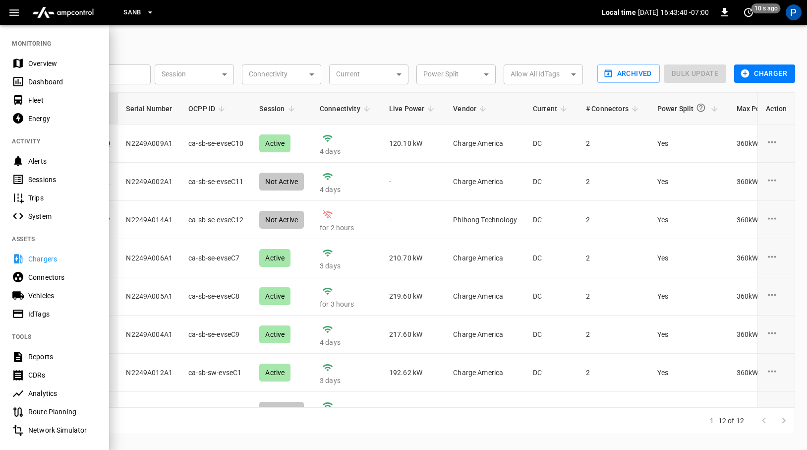 This screenshot has width=807, height=450. What do you see at coordinates (766, 8) in the screenshot?
I see `span: 10 s ago` at bounding box center [766, 8].